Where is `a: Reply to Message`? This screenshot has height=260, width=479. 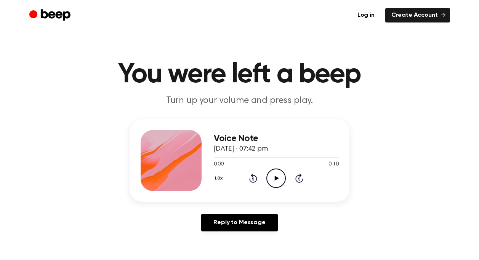 a: Reply to Message is located at coordinates (239, 222).